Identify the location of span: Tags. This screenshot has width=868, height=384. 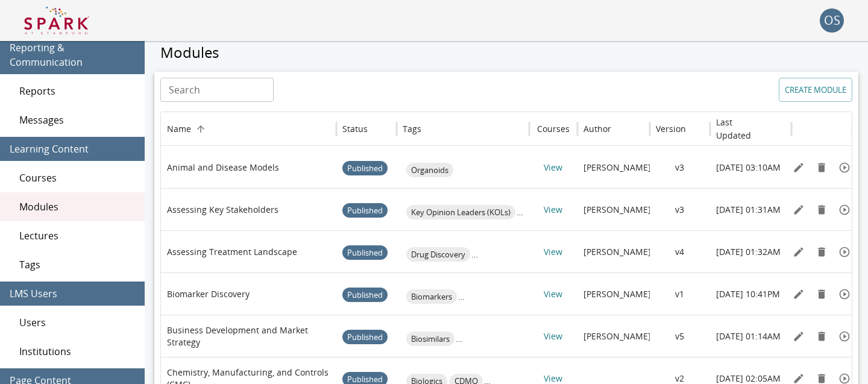
(77, 265).